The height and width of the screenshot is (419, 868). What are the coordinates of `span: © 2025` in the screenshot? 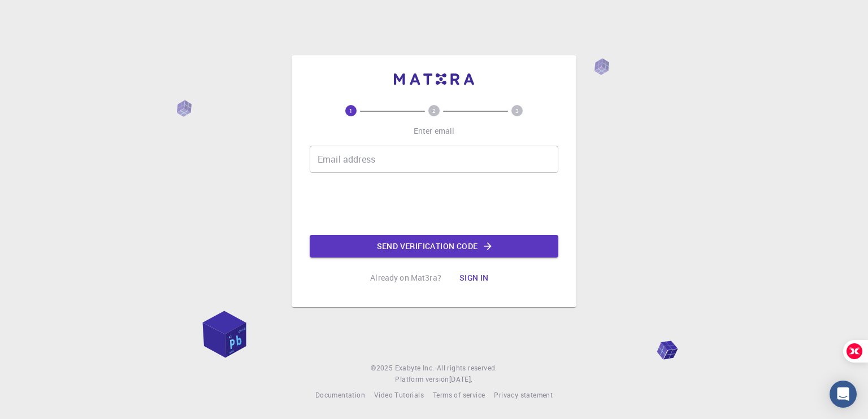 It's located at (383, 369).